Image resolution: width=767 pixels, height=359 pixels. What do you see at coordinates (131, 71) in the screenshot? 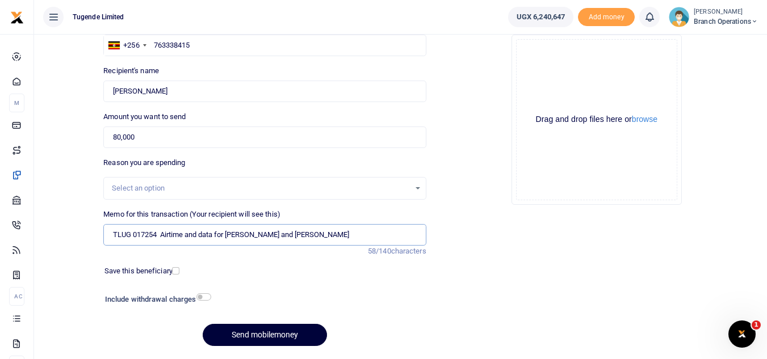
I see `label: Recipient's name` at bounding box center [131, 71].